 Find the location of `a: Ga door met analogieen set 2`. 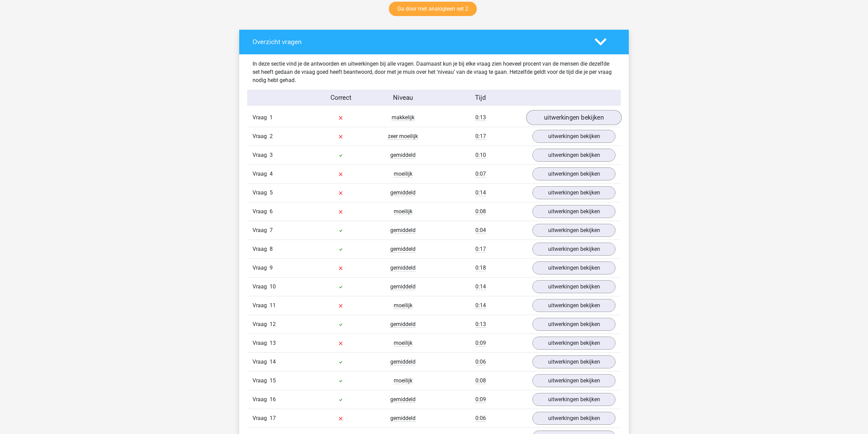

a: Ga door met analogieen set 2 is located at coordinates (432, 9).